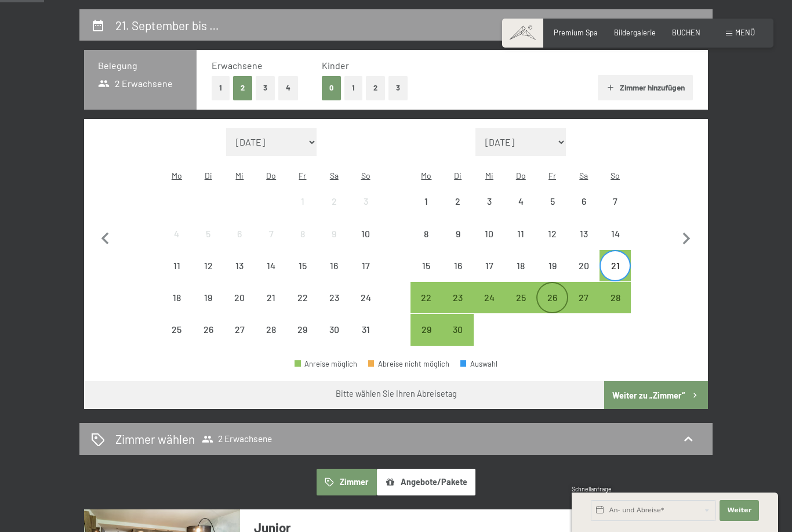 This screenshot has width=792, height=532. I want to click on div: 14, so click(616, 244).